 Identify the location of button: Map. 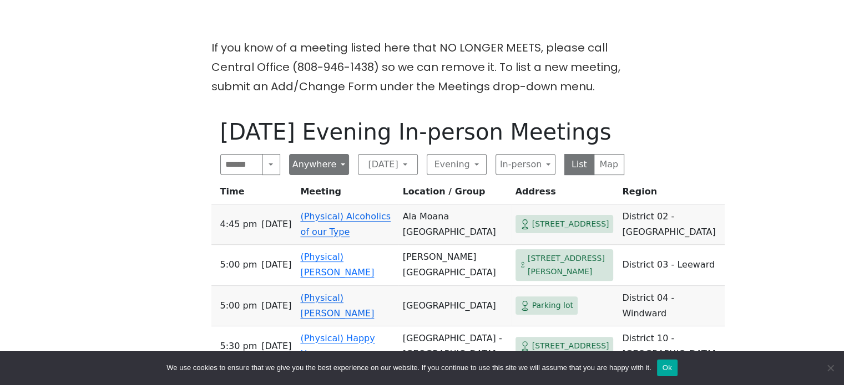
(608, 165).